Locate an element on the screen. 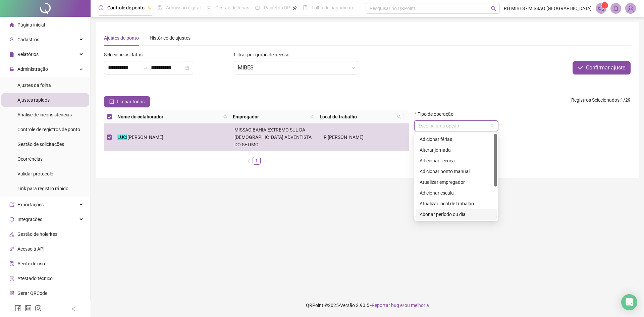  span: Integrações is located at coordinates (30, 219).